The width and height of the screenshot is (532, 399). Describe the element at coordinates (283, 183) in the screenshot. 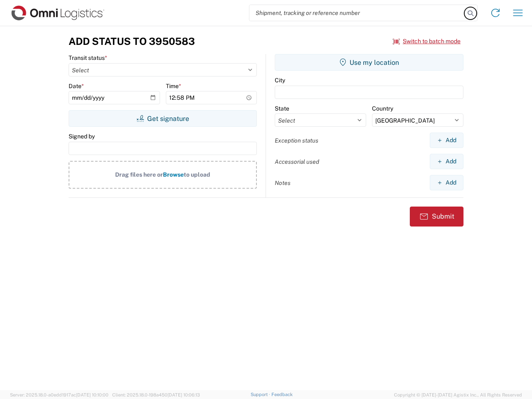

I see `label: Notes` at that location.